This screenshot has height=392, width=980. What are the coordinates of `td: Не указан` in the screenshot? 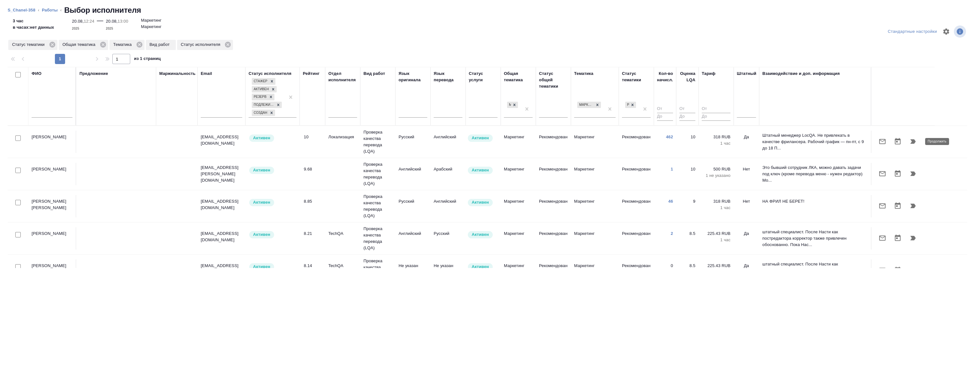 It's located at (413, 271).